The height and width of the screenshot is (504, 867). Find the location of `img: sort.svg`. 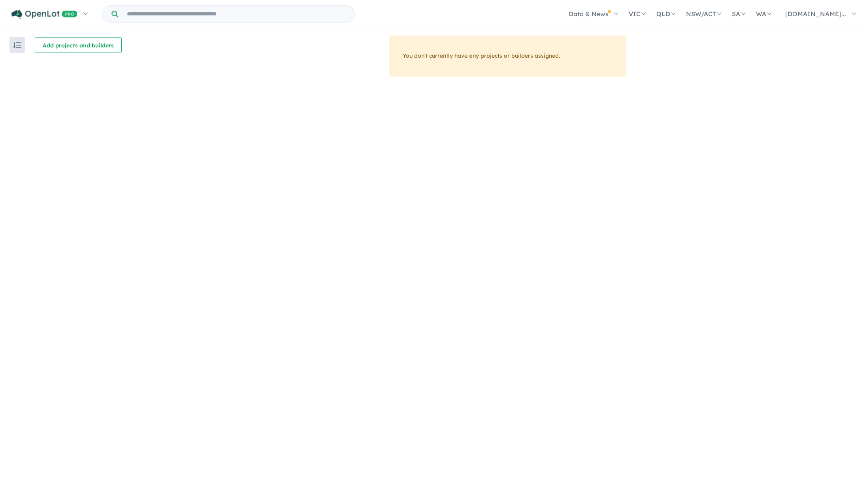

img: sort.svg is located at coordinates (17, 45).